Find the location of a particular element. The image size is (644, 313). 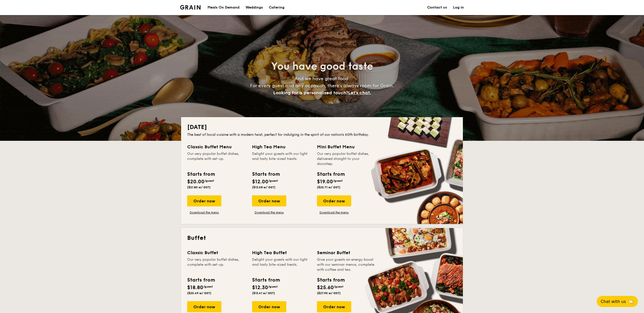

div: High Tea Menu is located at coordinates (281, 147).